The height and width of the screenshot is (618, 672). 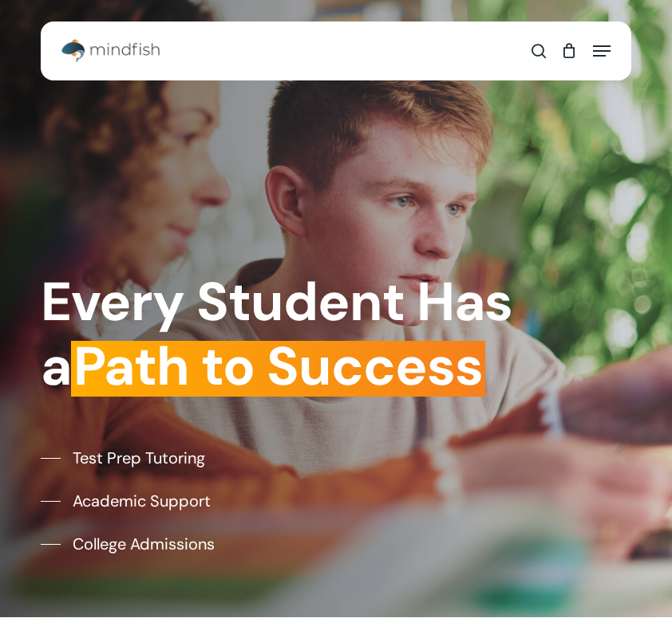 What do you see at coordinates (128, 545) in the screenshot?
I see `a: College Admissions` at bounding box center [128, 545].